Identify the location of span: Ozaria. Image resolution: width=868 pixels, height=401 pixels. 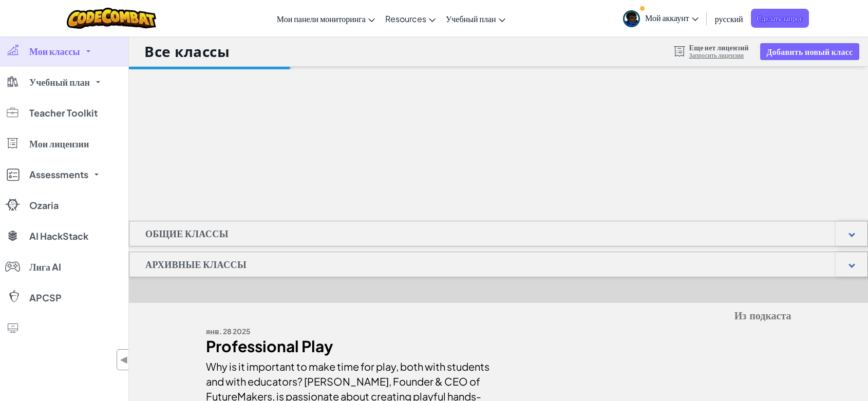
(43, 205).